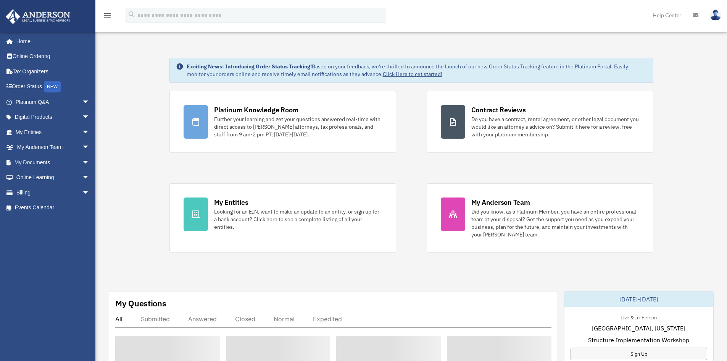 Image resolution: width=727 pixels, height=361 pixels. What do you see at coordinates (245, 319) in the screenshot?
I see `div: Closed` at bounding box center [245, 319].